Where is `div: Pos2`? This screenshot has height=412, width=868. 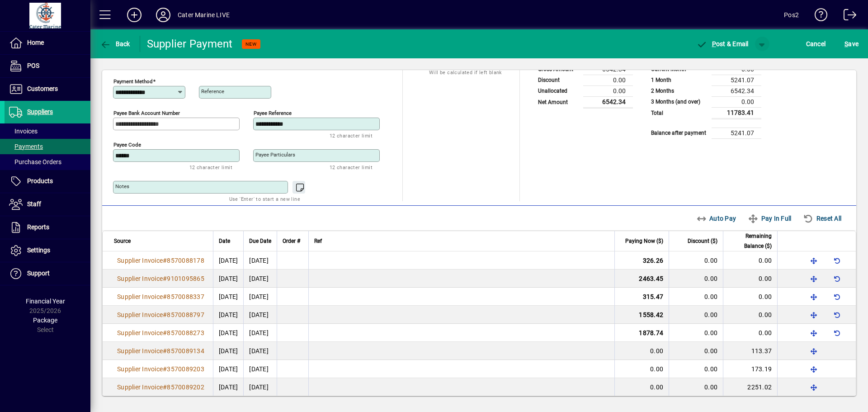 div: Pos2 is located at coordinates (791, 15).